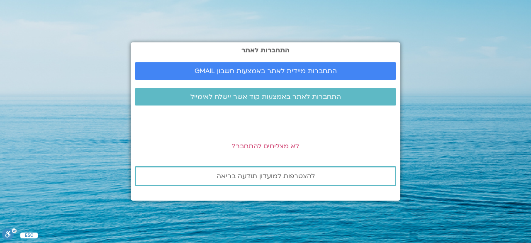 This screenshot has width=531, height=243. I want to click on a: לא מצליחים להתחבר?, so click(265, 146).